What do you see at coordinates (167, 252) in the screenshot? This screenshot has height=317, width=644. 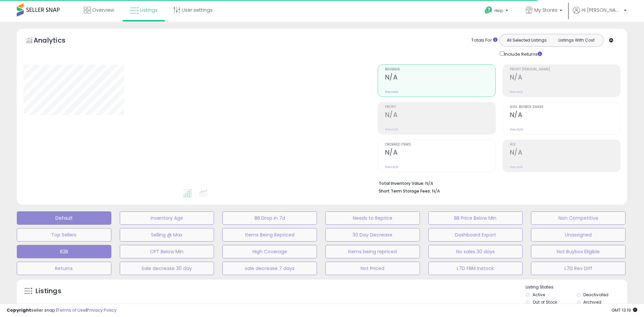 I see `button: CPT Below Min` at bounding box center [167, 252].